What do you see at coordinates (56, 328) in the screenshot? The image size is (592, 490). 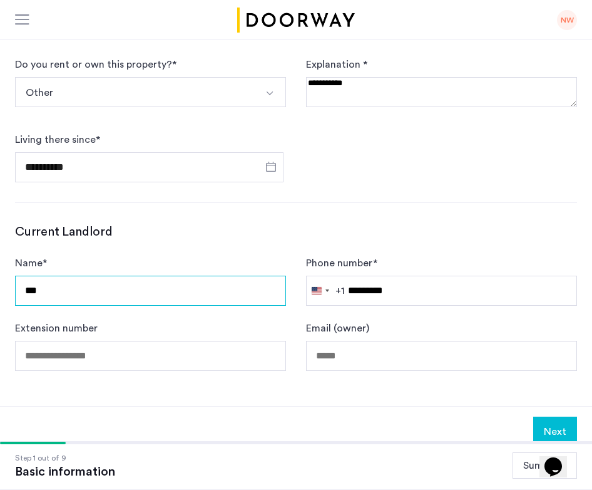 I see `label: Extension number` at bounding box center [56, 328].